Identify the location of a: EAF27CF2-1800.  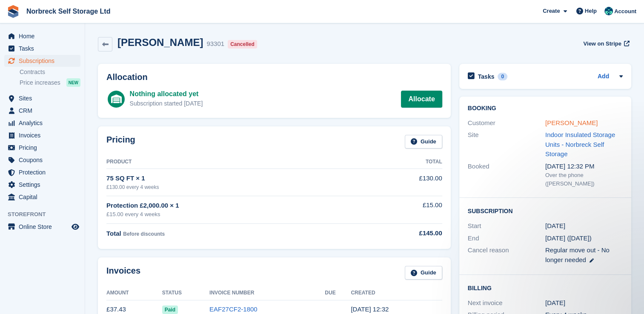
(234, 309).